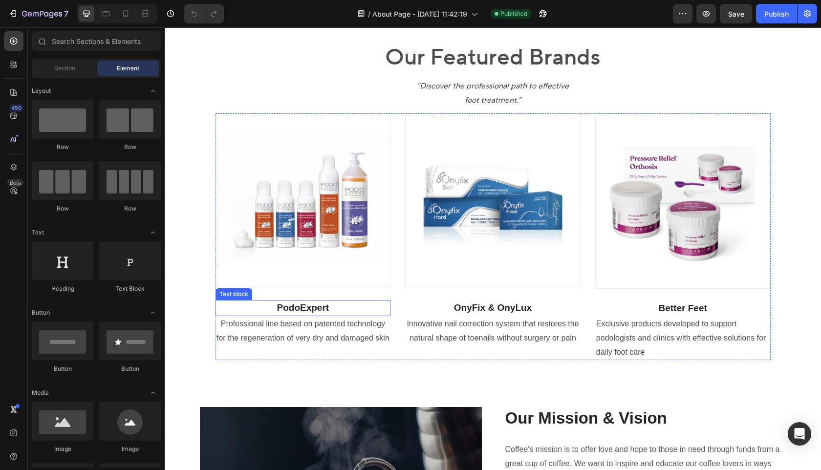 This screenshot has height=470, width=821. I want to click on span: Section, so click(64, 68).